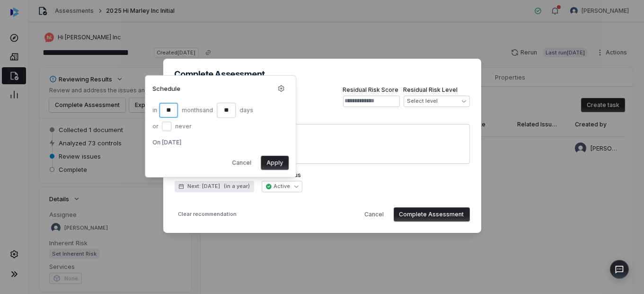  I want to click on button: Complete Assessment, so click(431, 215).